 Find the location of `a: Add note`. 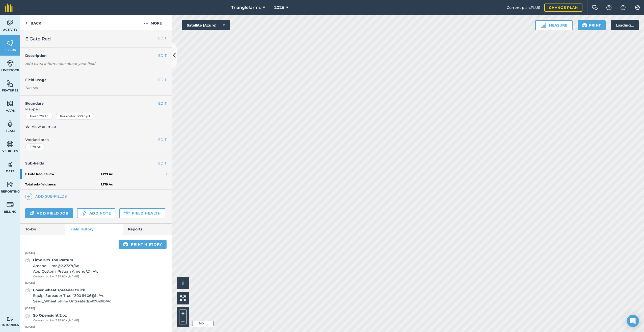

a: Add note is located at coordinates (96, 213).